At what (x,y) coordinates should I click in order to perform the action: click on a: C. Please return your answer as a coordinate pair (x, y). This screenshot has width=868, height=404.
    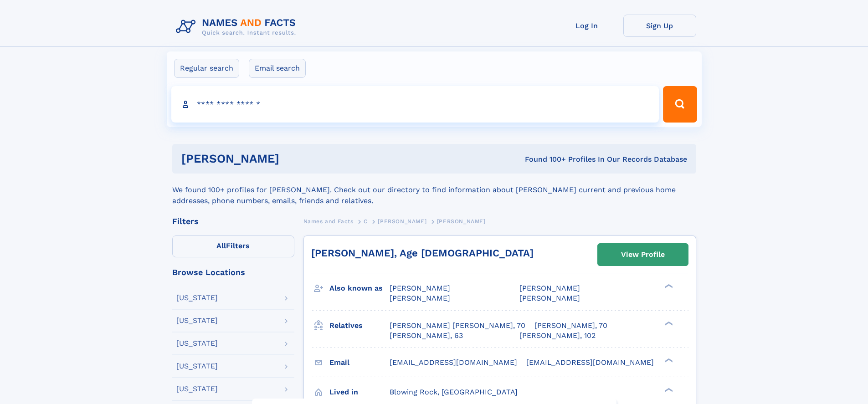
    Looking at the image, I should click on (365, 221).